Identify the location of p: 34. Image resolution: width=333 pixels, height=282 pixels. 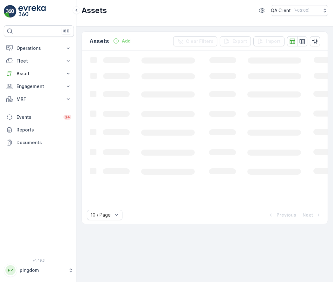
(67, 117).